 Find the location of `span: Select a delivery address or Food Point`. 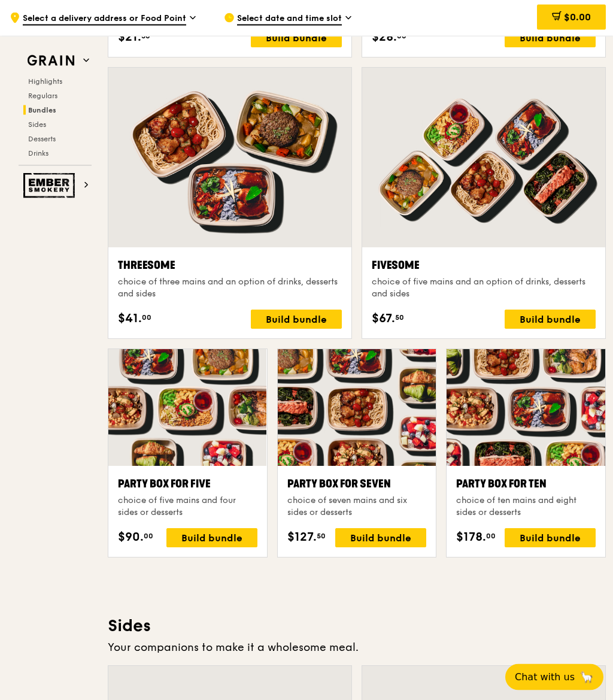

span: Select a delivery address or Food Point is located at coordinates (104, 19).